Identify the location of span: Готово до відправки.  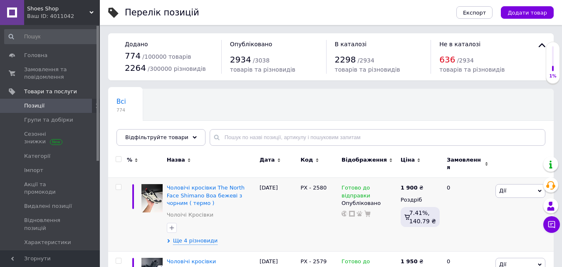
(356, 192).